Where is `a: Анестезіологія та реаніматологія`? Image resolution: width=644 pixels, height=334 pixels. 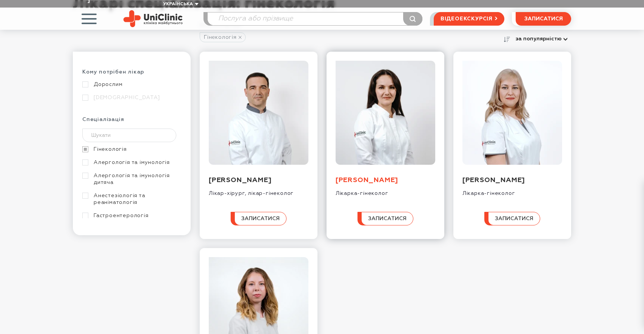 a: Анестезіологія та реаніматологія is located at coordinates (130, 199).